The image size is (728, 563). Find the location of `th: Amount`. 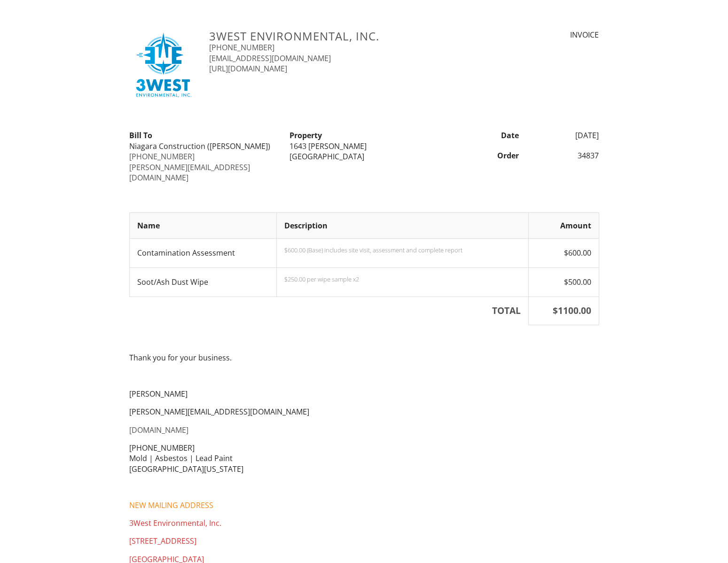

th: Amount is located at coordinates (564, 225).